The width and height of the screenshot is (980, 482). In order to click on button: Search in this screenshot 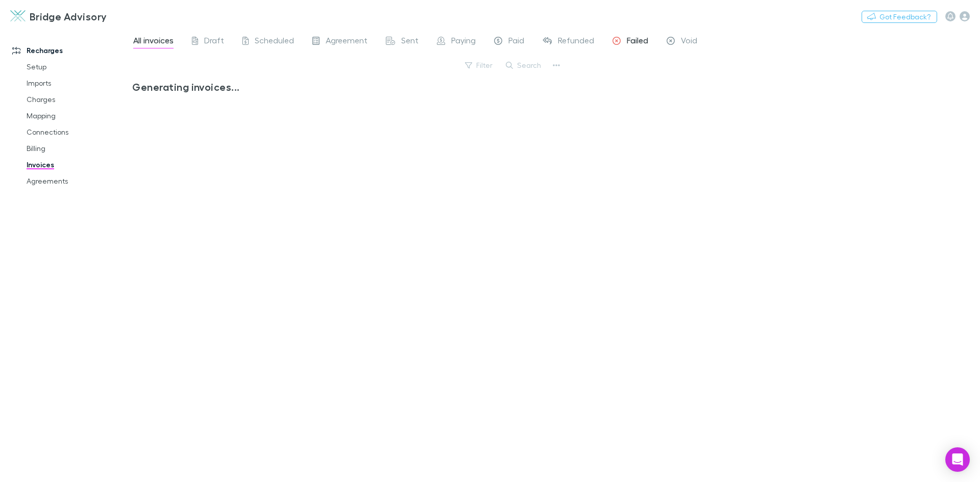, I will do `click(524, 65)`.